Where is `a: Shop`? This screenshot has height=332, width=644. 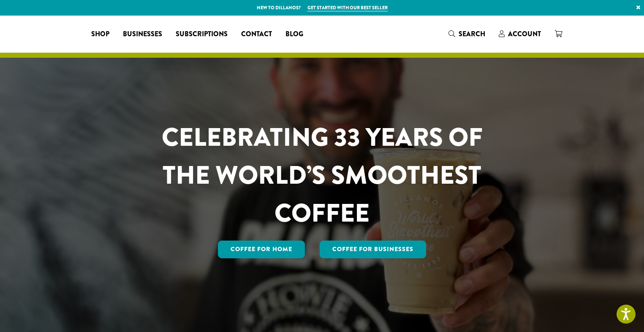
a: Shop is located at coordinates (100, 34).